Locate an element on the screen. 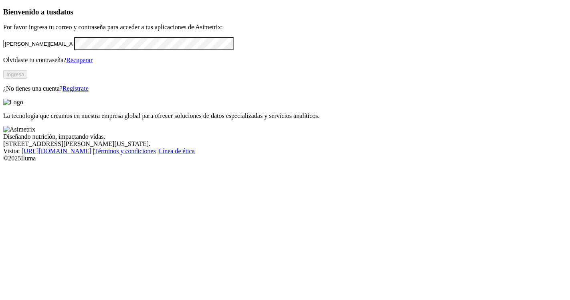  h3: Bienvenido a tus is located at coordinates (285, 12).